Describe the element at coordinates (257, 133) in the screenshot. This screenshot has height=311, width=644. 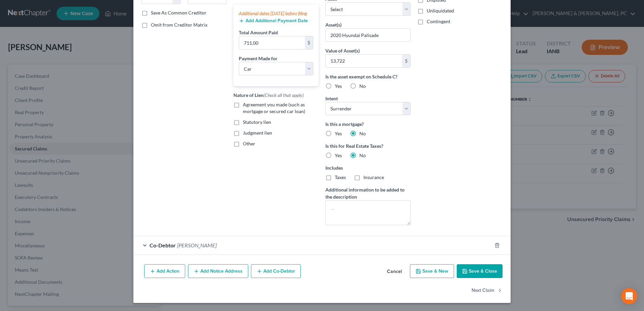
I see `span: Judgment lien` at that location.